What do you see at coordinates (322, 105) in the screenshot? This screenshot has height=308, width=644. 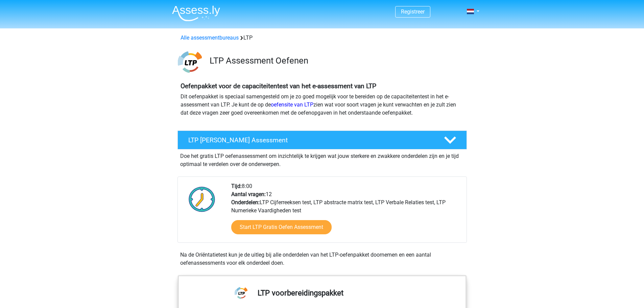 I see `p: Dit oefenpakket is speciaal samengesteld om je zo goed mogelijk voor te bereiden op de capaciteit...` at bounding box center [322, 105].